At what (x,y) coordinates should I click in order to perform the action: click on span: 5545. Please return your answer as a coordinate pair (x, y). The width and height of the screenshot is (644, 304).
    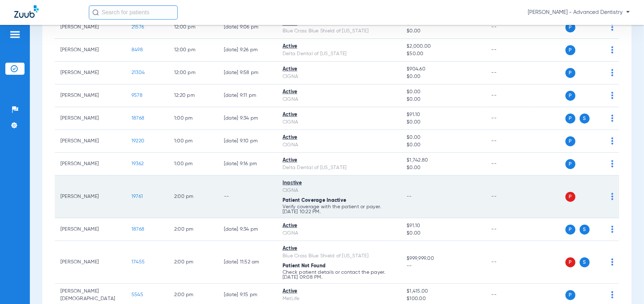
    Looking at the image, I should click on (137, 295).